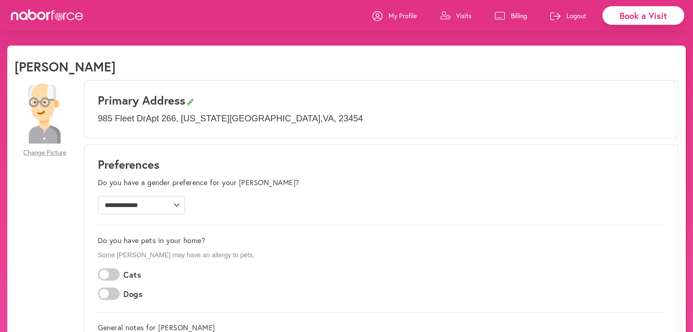 The image size is (693, 332). Describe the element at coordinates (45, 153) in the screenshot. I see `span: Change Picture` at that location.